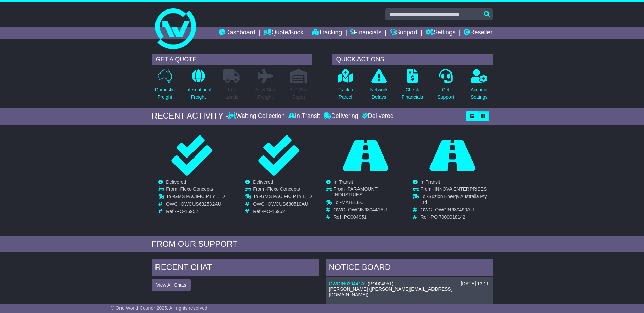 The image size is (644, 313). What do you see at coordinates (412, 60) in the screenshot?
I see `div: QUICK ACTIONS` at bounding box center [412, 60].